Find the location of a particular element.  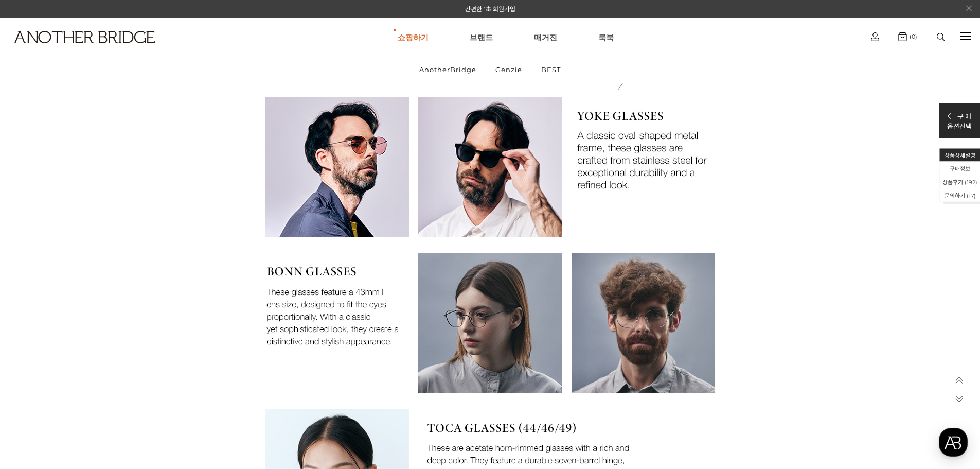

a: AnotherBridge is located at coordinates (447, 70).